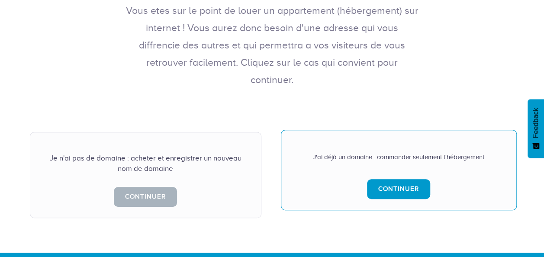 Image resolution: width=544 pixels, height=257 pixels. Describe the element at coordinates (536, 129) in the screenshot. I see `button: Feedback - Afficher l’enquête` at that location.